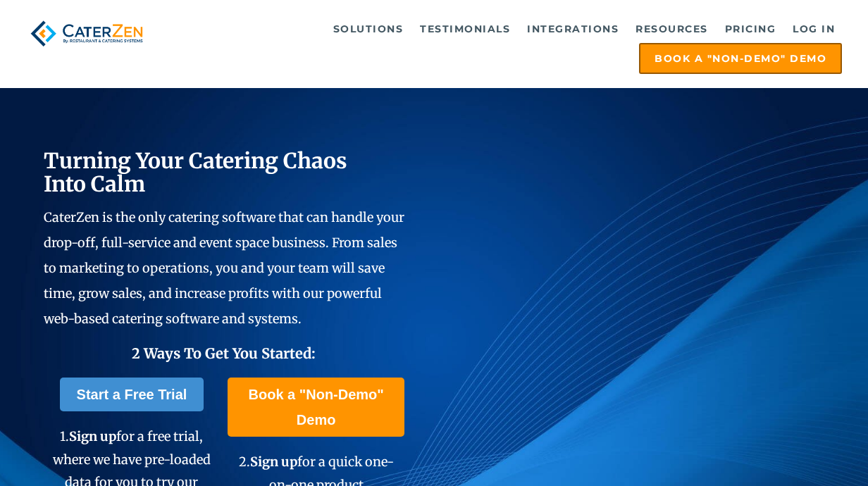  What do you see at coordinates (86, 33) in the screenshot?
I see `img: caterzen` at bounding box center [86, 33].